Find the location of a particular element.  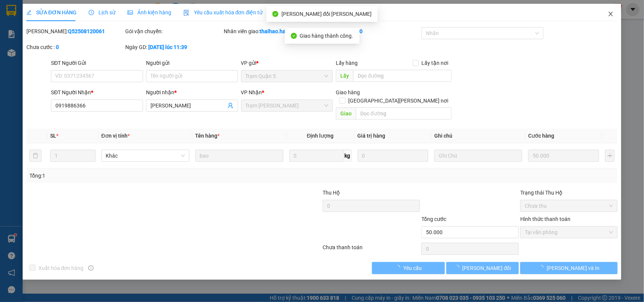

span: Lấy hàng is located at coordinates (347, 63).